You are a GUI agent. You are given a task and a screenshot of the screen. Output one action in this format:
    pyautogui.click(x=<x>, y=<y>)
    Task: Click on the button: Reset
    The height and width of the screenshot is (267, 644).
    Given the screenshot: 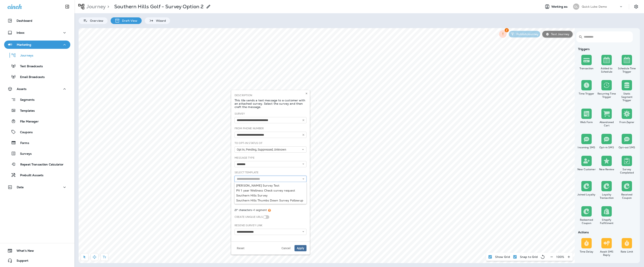 What is the action you would take?
    pyautogui.click(x=240, y=248)
    